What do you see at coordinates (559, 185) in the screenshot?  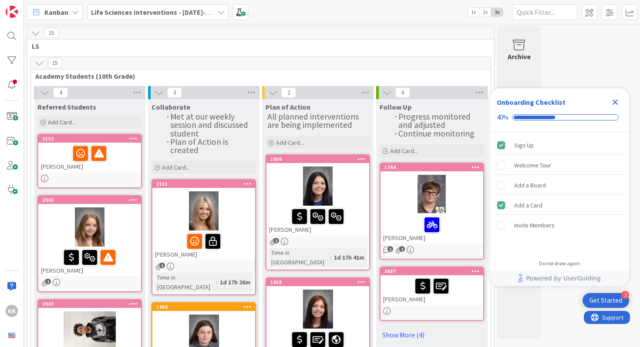 I see `div: Add a Board is incomplete.` at bounding box center [559, 185].